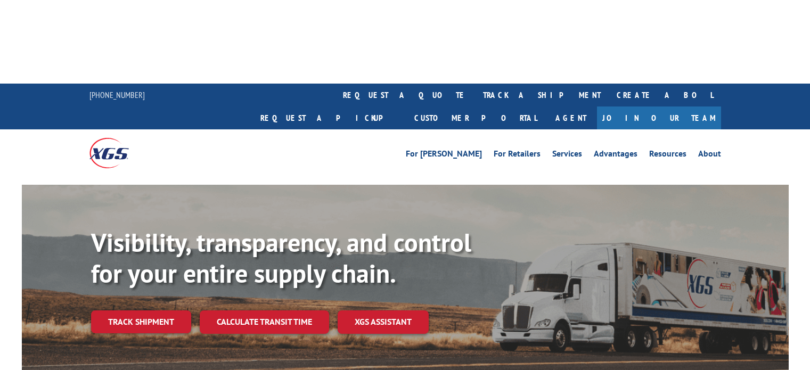  I want to click on a: Track shipment, so click(141, 321).